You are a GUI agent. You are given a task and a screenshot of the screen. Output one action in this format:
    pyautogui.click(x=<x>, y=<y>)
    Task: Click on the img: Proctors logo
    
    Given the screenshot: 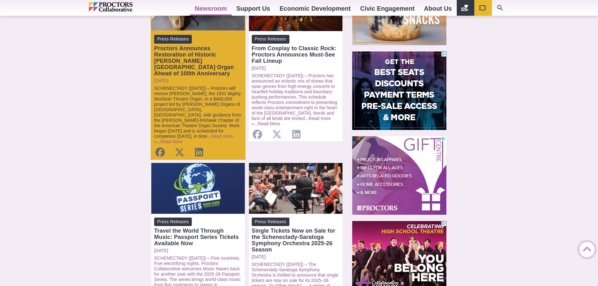 What is the action you would take?
    pyautogui.click(x=124, y=7)
    